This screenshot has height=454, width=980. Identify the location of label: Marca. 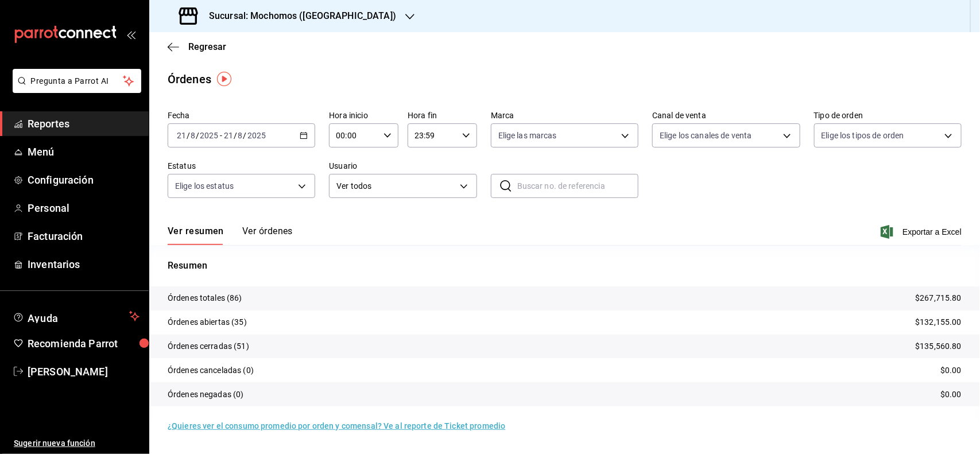
(565, 116).